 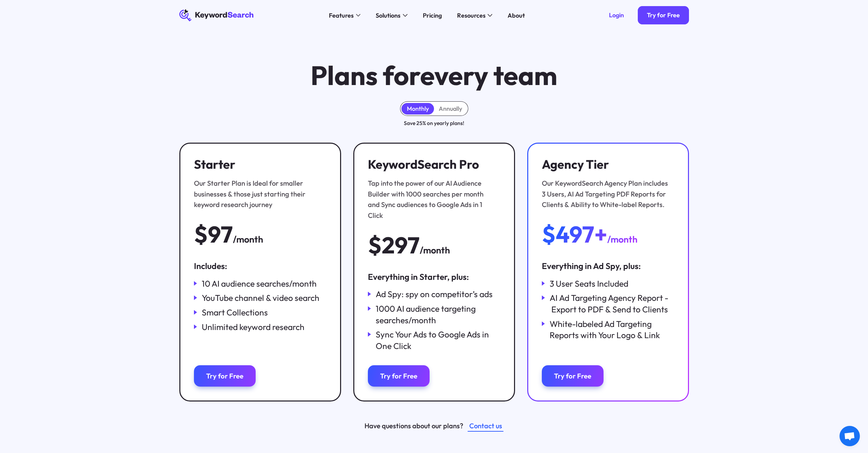 What do you see at coordinates (516, 15) in the screenshot?
I see `a: About` at bounding box center [516, 15].